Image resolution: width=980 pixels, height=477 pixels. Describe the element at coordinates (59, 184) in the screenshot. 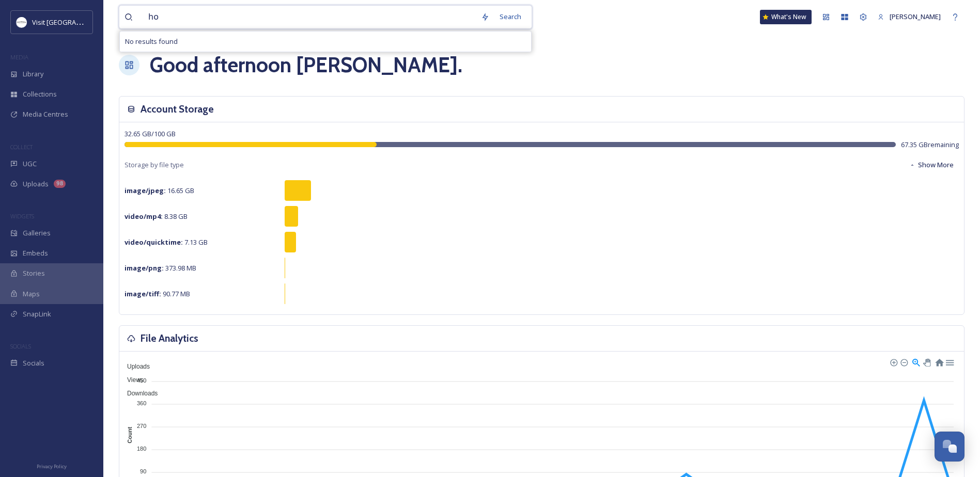

I see `div: 98` at that location.